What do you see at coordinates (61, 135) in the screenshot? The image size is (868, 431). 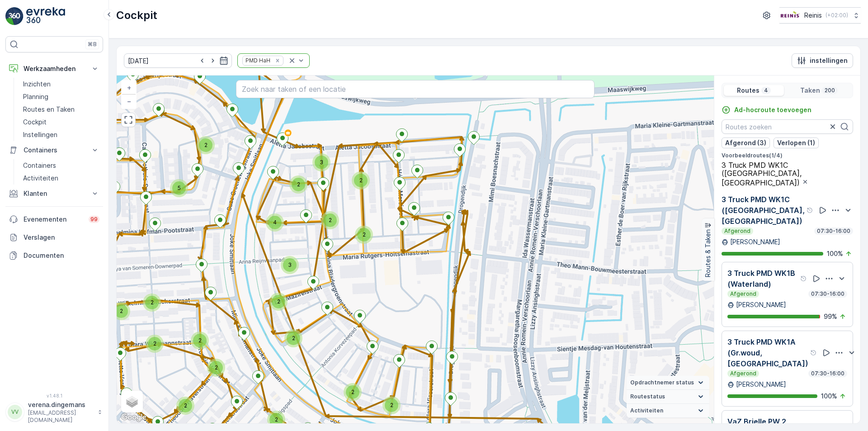 I see `a: Instellingen` at bounding box center [61, 135].